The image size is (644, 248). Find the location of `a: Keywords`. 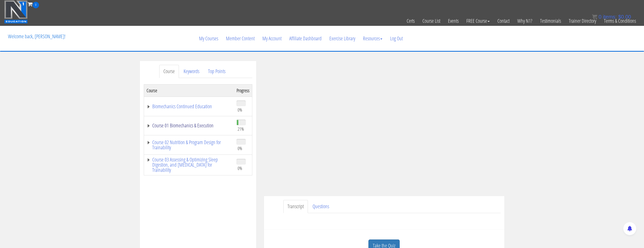

a: Keywords is located at coordinates (191, 71).